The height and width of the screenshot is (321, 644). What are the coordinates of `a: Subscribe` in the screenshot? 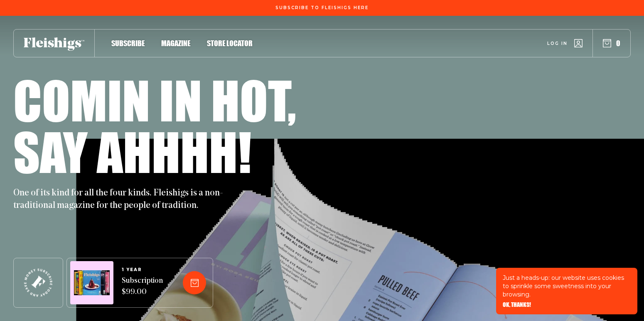 It's located at (128, 43).